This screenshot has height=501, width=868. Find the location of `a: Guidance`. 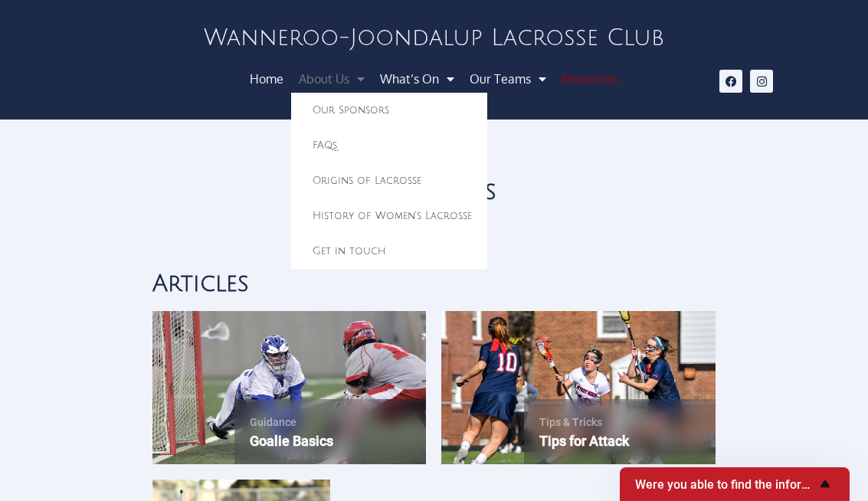

a: Guidance is located at coordinates (272, 422).